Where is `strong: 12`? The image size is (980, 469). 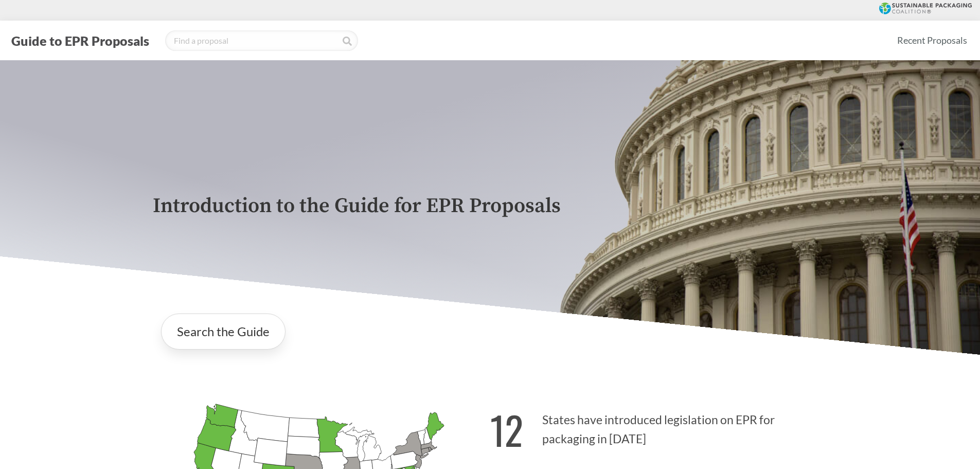
strong: 12 is located at coordinates (507, 429).